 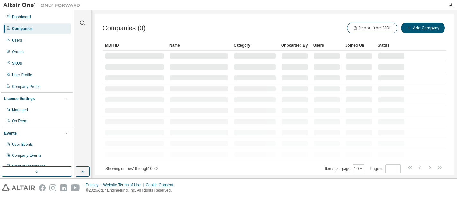 What do you see at coordinates (43, 5) in the screenshot?
I see `img: Altair One` at bounding box center [43, 5].